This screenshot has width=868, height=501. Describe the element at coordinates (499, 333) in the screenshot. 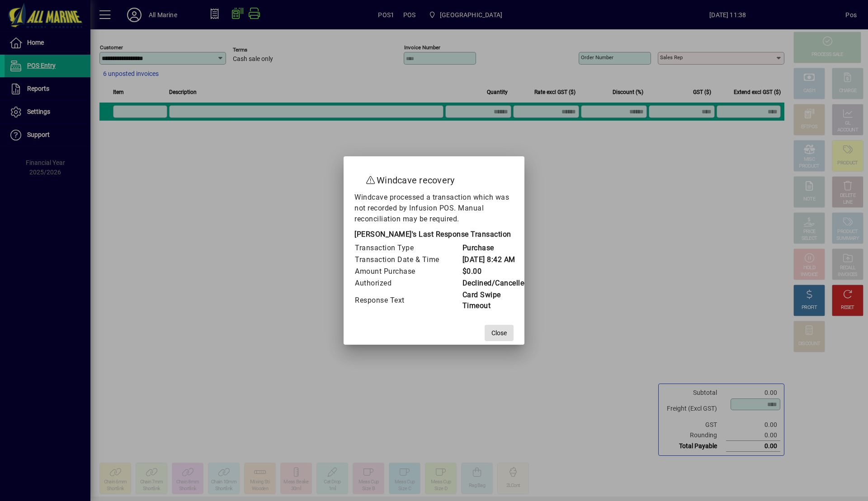

I see `button: Close` at that location.